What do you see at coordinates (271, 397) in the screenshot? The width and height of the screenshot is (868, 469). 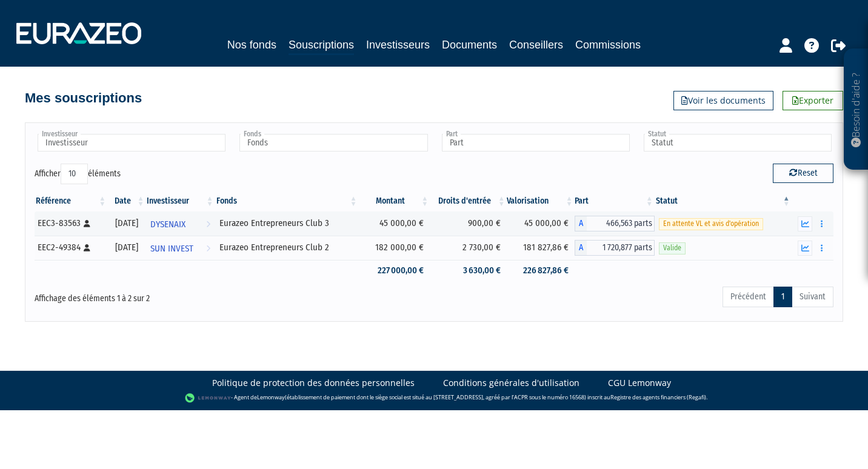 I see `a: Lemonway` at bounding box center [271, 397].